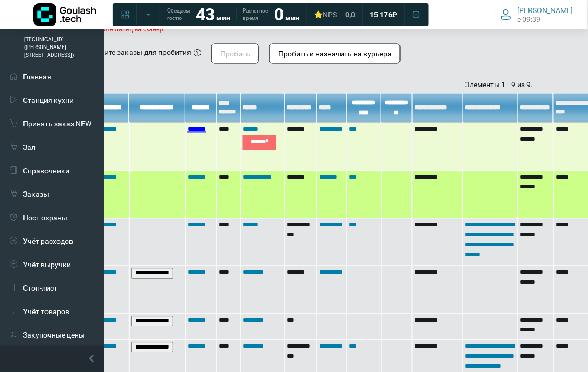  I want to click on div: Элементы 1—9 из 9., so click(308, 85).